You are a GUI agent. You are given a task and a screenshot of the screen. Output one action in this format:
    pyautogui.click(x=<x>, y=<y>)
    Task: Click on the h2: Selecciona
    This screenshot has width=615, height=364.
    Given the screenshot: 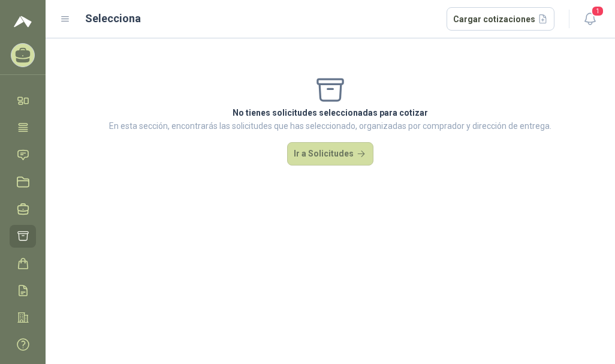 What is the action you would take?
    pyautogui.click(x=113, y=19)
    